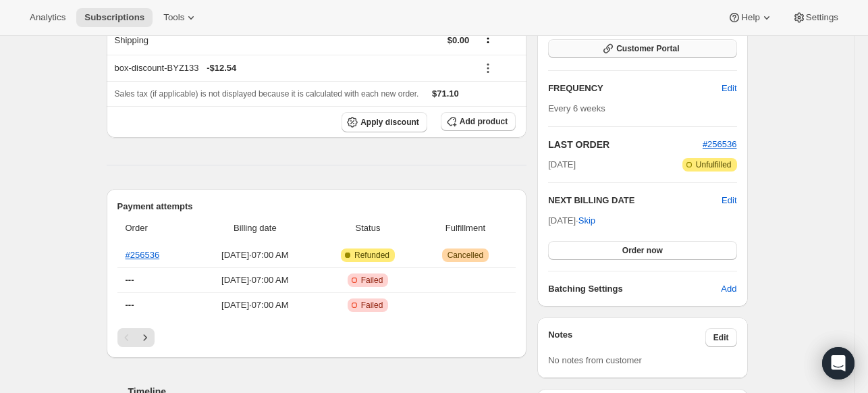  Describe the element at coordinates (372, 255) in the screenshot. I see `span: Refunded` at that location.